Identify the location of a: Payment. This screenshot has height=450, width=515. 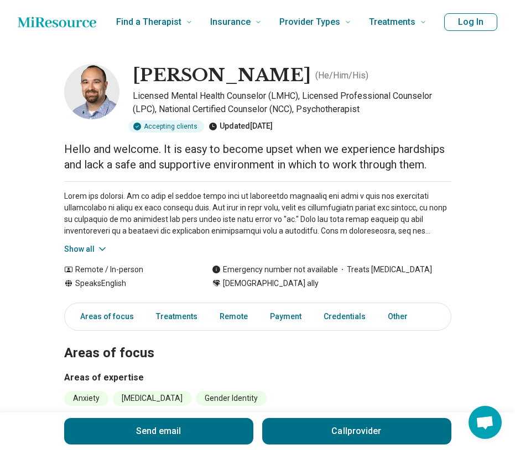
(285, 317).